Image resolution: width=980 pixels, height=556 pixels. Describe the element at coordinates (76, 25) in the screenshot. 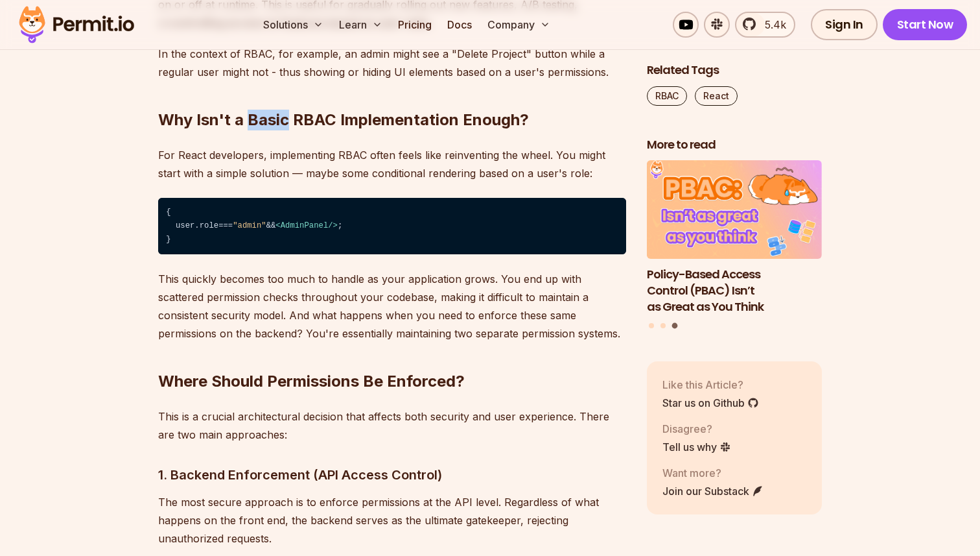

I see `img: Permit logo` at that location.